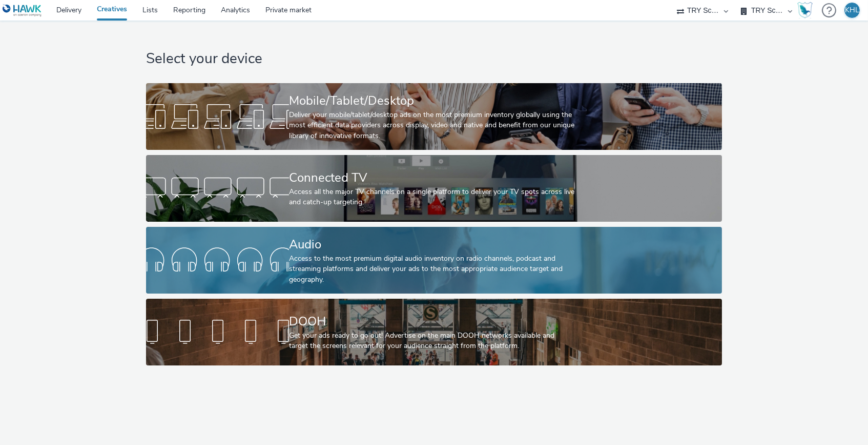 Image resolution: width=868 pixels, height=445 pixels. I want to click on img: undefined Logo, so click(22, 11).